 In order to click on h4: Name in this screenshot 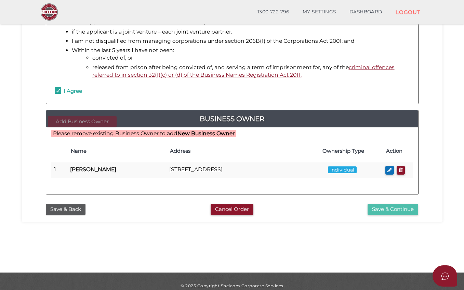, I will do `click(117, 151)`.